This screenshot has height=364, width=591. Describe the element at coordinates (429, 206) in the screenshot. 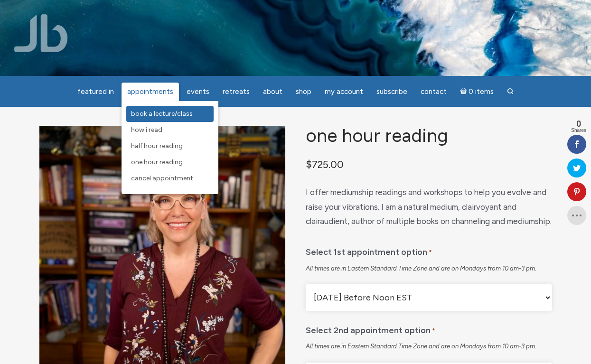

I see `span: I offer mediumship readings and workshops to help you evolve and raise your vibrations. I am a na...` at that location.